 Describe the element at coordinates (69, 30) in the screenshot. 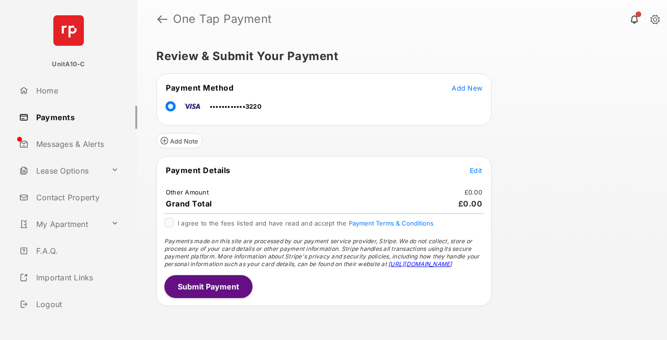

I see `img: svg+xml;base64,PHN2ZyB4bWxucz0iaHR0cDovL3d3dy53My5vcmcvMjAwMC9zdmciIHdpZHRoPSI2NCIgaGVpZ2h0PSI2NC...` at that location.